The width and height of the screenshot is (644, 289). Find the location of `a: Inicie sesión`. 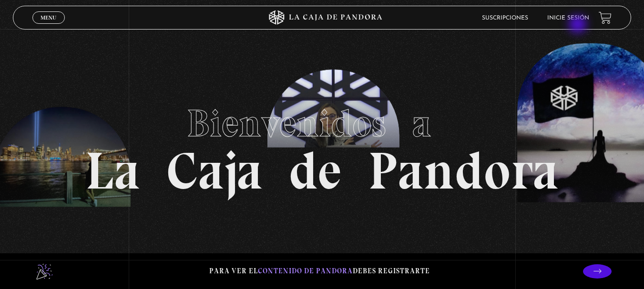

a: Inicie sesión is located at coordinates (568, 18).